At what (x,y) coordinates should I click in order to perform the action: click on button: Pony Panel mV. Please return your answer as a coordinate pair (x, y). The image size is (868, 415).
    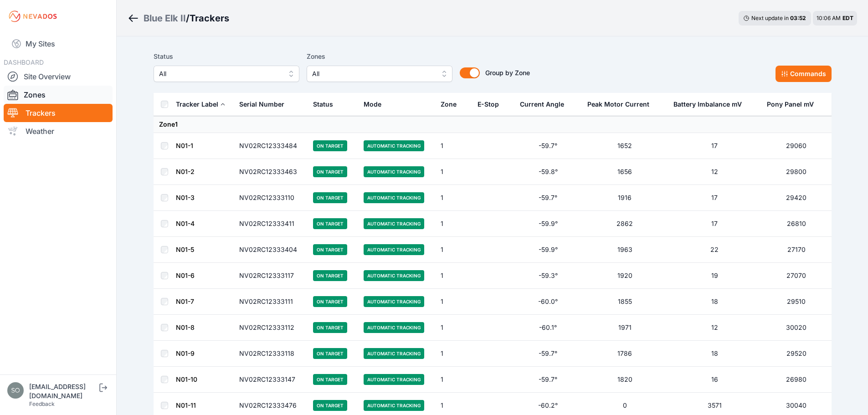
    Looking at the image, I should click on (794, 104).